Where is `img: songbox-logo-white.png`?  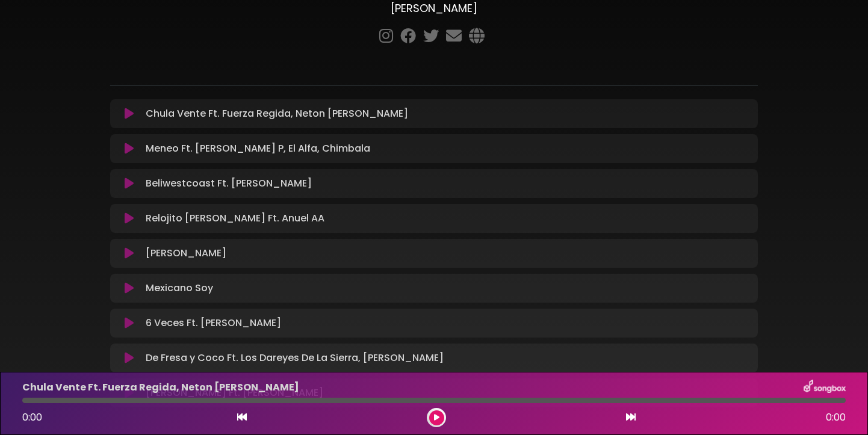 img: songbox-logo-white.png is located at coordinates (824, 388).